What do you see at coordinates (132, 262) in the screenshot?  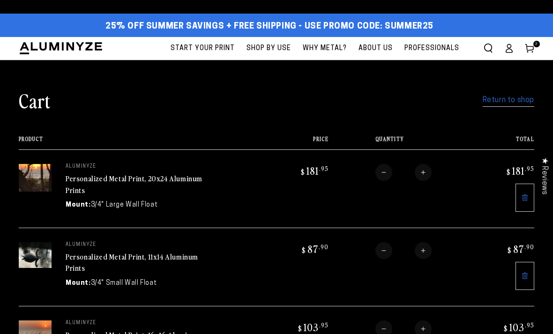 I see `a: Personalized Metal Print, 11x14 Aluminum Prints` at bounding box center [132, 262].